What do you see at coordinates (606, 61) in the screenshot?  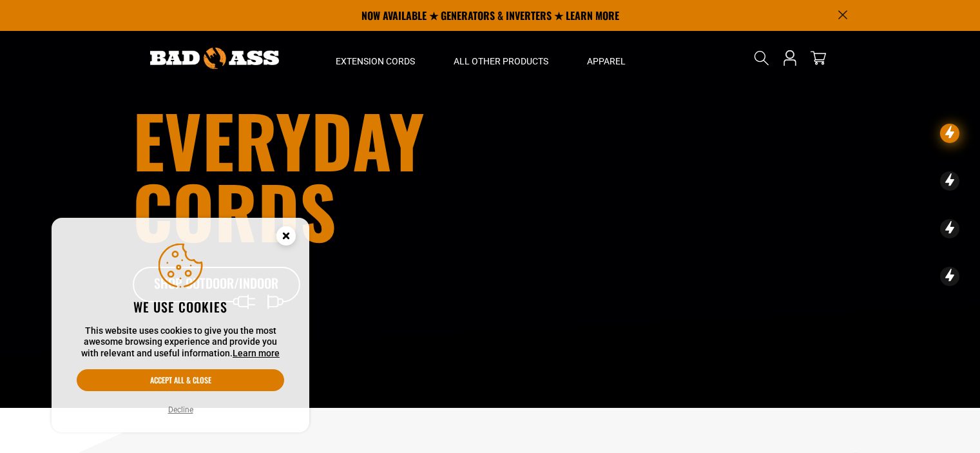 I see `span: Apparel` at bounding box center [606, 61].